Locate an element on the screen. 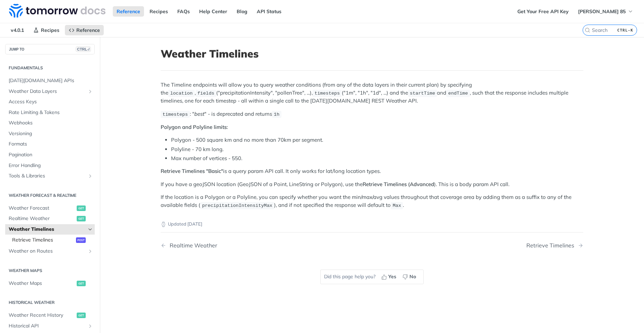 The image size is (644, 333). span: Max is located at coordinates (397, 206).